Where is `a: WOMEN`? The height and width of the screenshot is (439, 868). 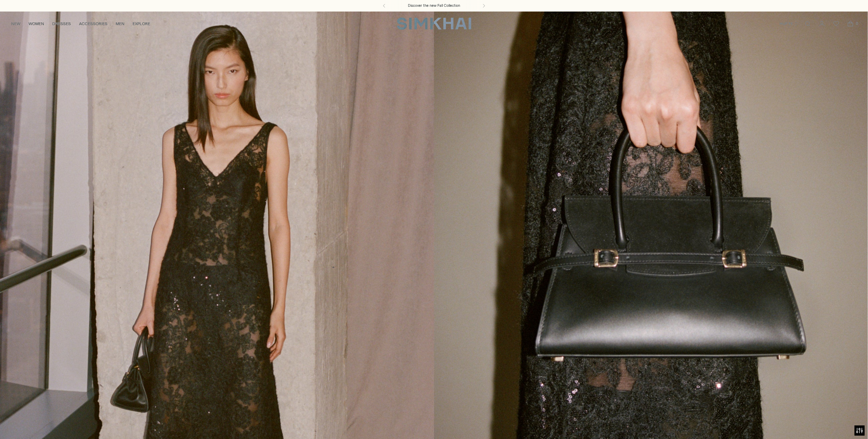
a: WOMEN is located at coordinates (37, 24).